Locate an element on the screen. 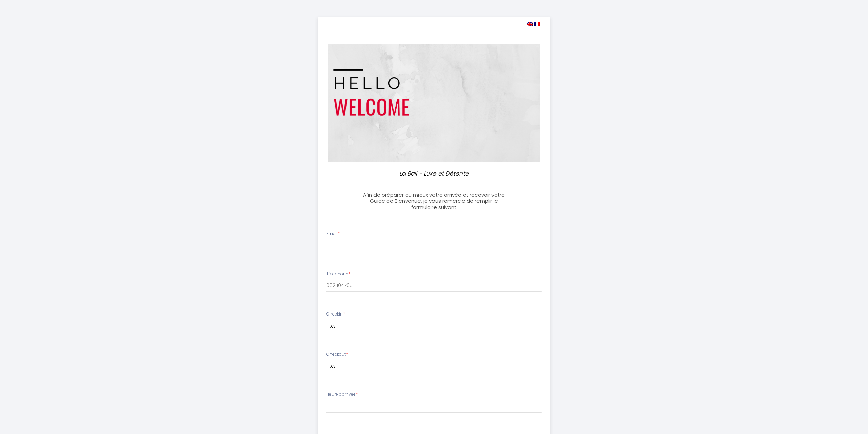 This screenshot has height=434, width=868. img: en.png is located at coordinates (529, 24).